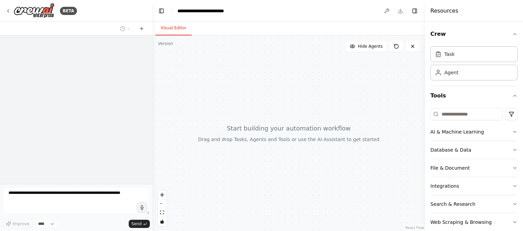 This screenshot has height=231, width=523. I want to click on button: Visual Editor, so click(173, 28).